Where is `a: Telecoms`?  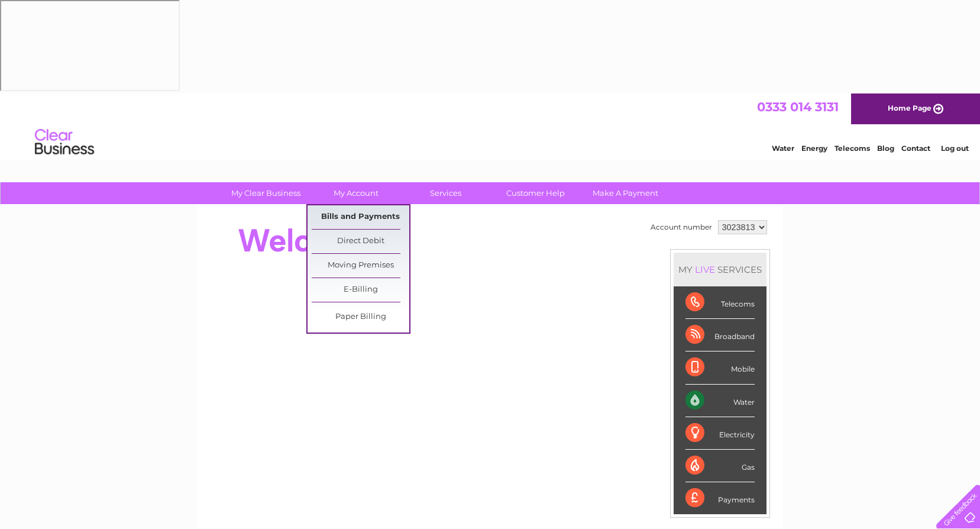 a: Telecoms is located at coordinates (853, 54).